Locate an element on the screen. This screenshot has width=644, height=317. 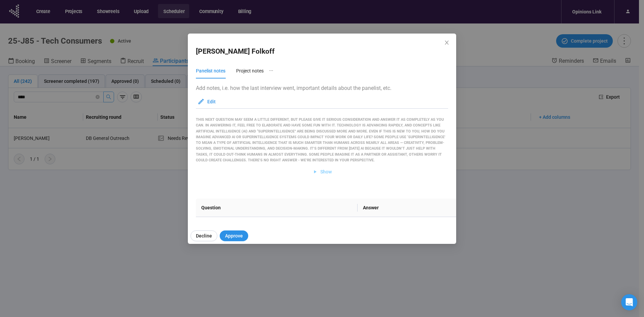
span: Decline is located at coordinates (204, 236).